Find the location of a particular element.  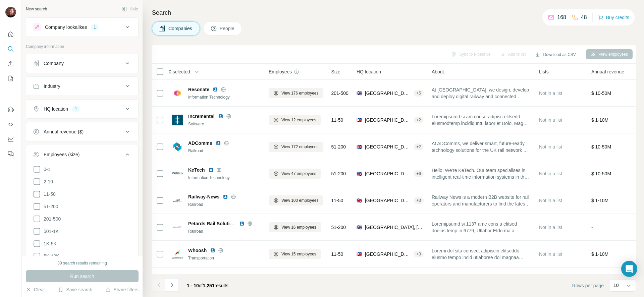

span: Loremi dol sita consect adipiscin elitseddo eiusmo tempo incid utlaboree dol magnaa enimadm venia... is located at coordinates (481, 254).